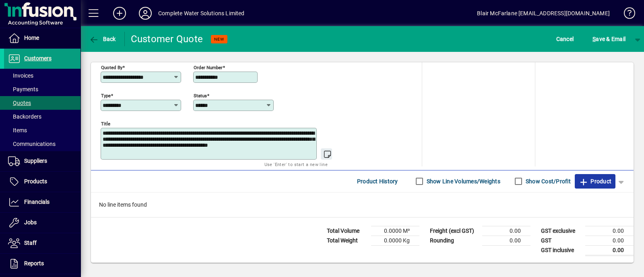 The width and height of the screenshot is (644, 277). What do you see at coordinates (362, 205) in the screenshot?
I see `div: No line items found` at bounding box center [362, 205].